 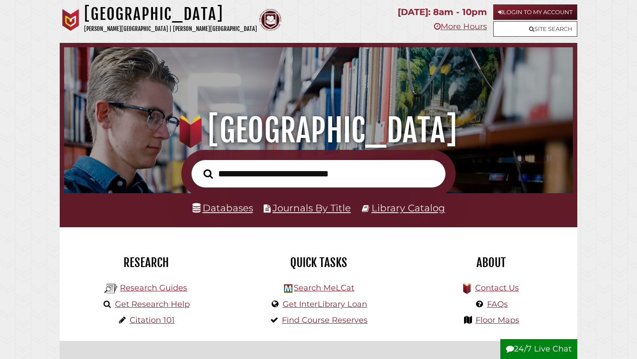 What do you see at coordinates (208, 174) in the screenshot?
I see `button: Search` at bounding box center [208, 174].